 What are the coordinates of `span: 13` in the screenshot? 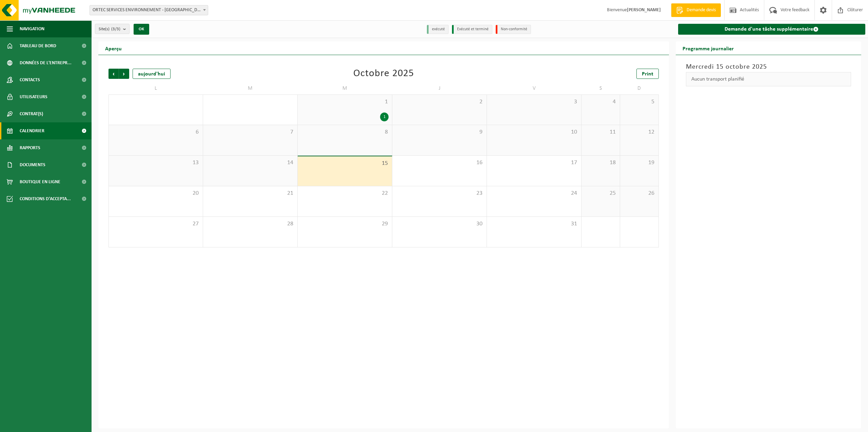 It's located at (156, 162).